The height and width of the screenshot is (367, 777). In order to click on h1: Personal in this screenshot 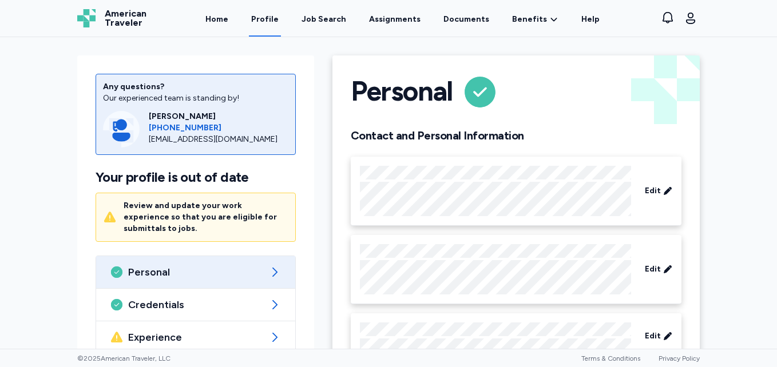, I will do `click(402, 92)`.